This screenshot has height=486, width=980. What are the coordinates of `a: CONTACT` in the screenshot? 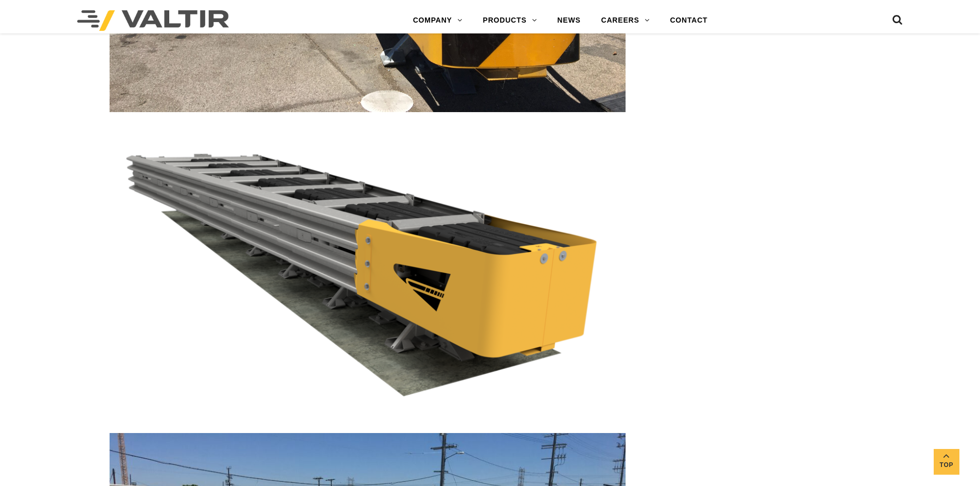 It's located at (688, 21).